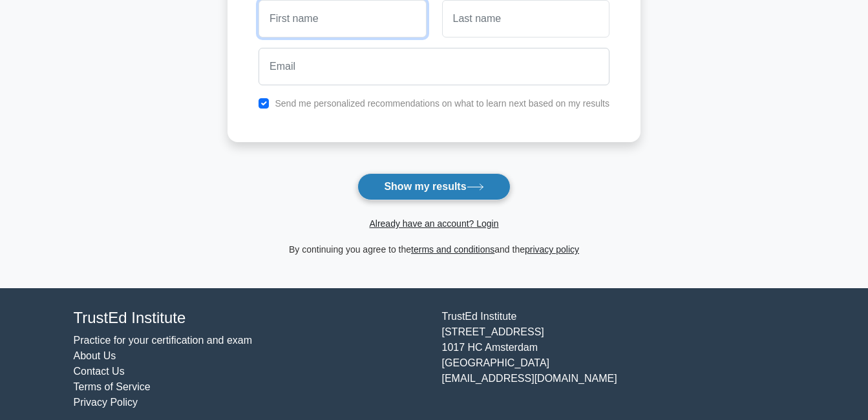 This screenshot has width=868, height=420. What do you see at coordinates (442, 103) in the screenshot?
I see `label: Send me personalized recommendations on what to learn next based on my results` at bounding box center [442, 103].